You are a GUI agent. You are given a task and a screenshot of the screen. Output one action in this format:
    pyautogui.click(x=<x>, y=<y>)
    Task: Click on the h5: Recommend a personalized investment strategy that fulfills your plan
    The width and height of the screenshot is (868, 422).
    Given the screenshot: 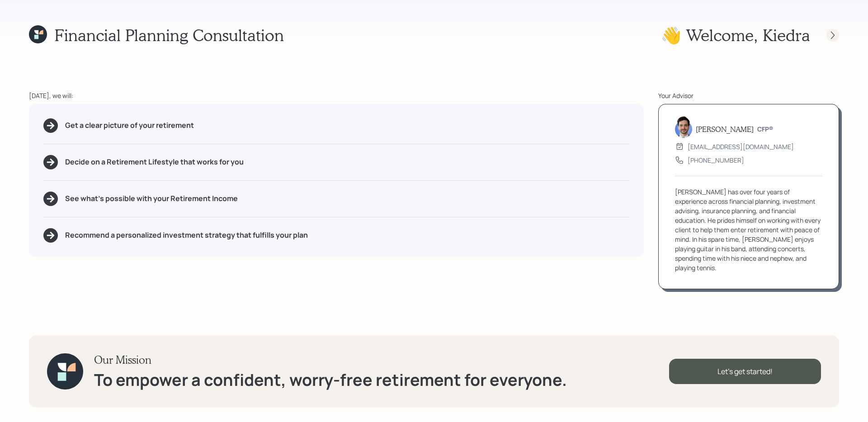 What is the action you would take?
    pyautogui.click(x=186, y=235)
    